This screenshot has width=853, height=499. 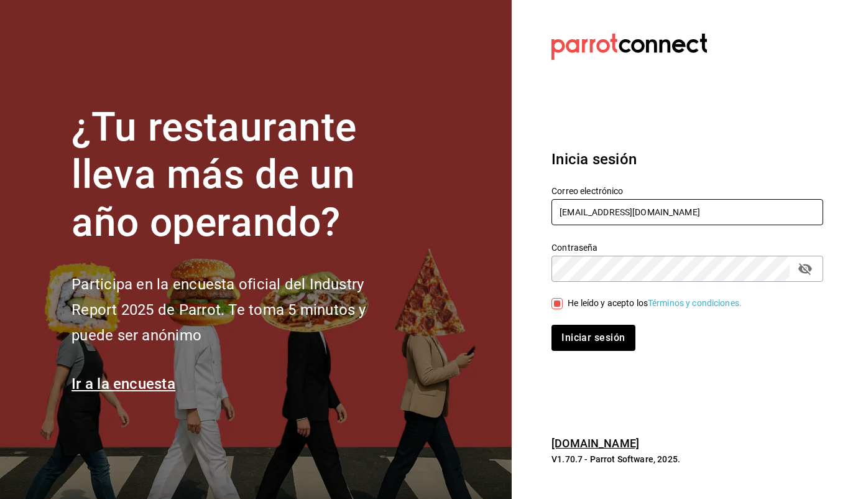 What do you see at coordinates (687, 212) in the screenshot?
I see `input: Ingresa tu correo electrónico` at bounding box center [687, 212].